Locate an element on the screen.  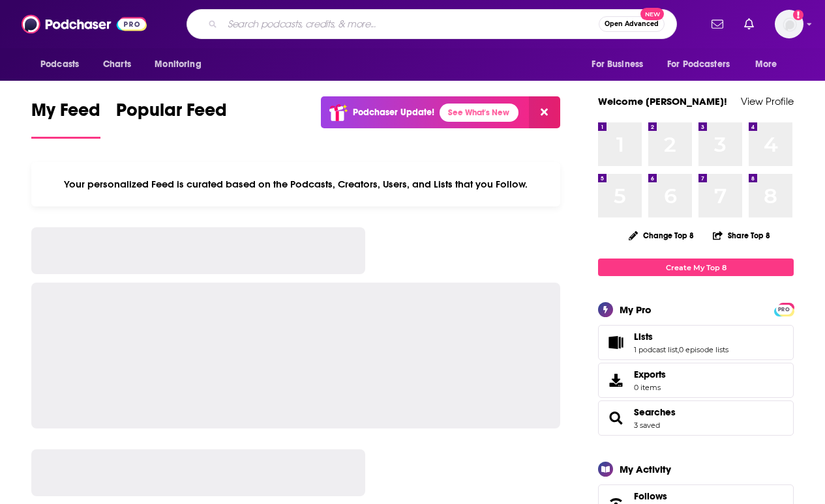
span: My Feed is located at coordinates (66, 114).